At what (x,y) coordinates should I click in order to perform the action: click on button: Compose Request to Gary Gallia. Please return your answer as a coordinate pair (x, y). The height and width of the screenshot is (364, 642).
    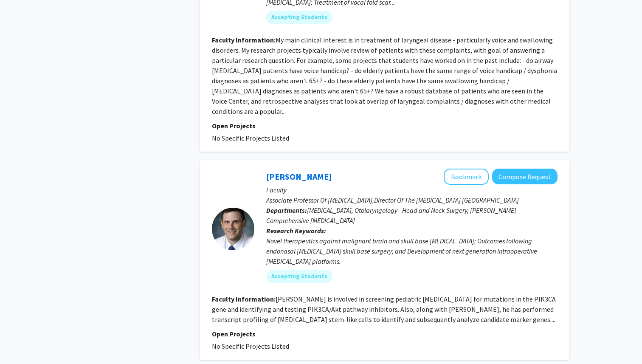
    Looking at the image, I should click on (525, 176).